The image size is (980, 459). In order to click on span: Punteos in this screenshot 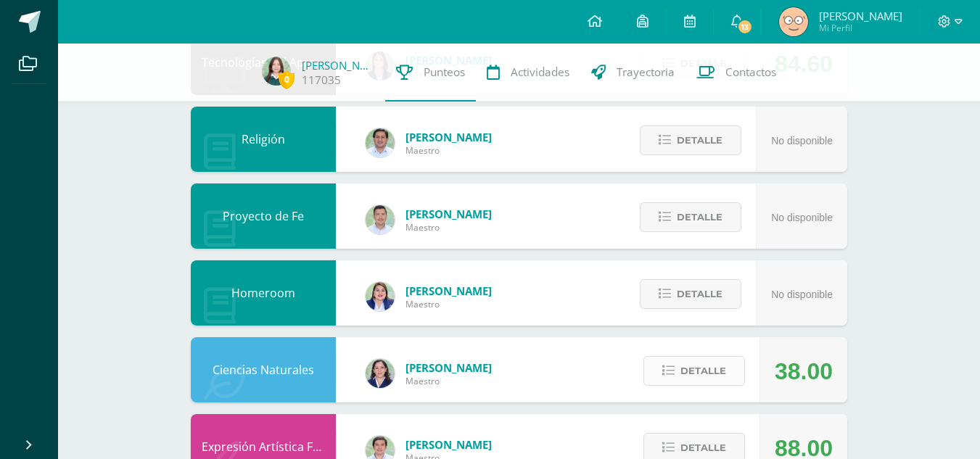, I will do `click(444, 72)`.